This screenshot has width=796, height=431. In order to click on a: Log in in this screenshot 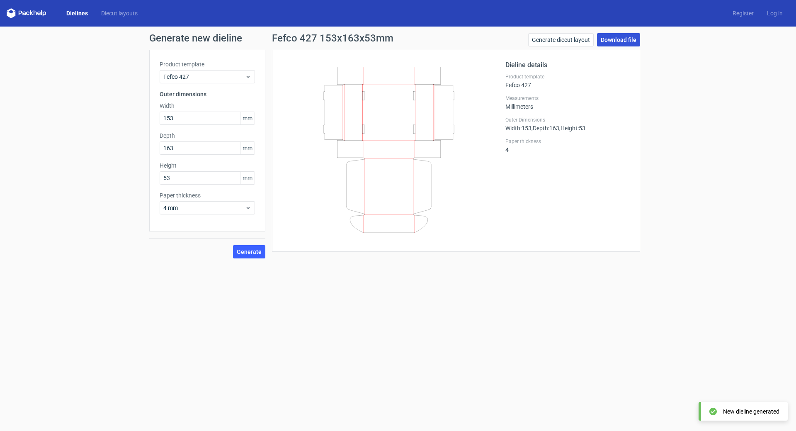, I will do `click(775, 13)`.